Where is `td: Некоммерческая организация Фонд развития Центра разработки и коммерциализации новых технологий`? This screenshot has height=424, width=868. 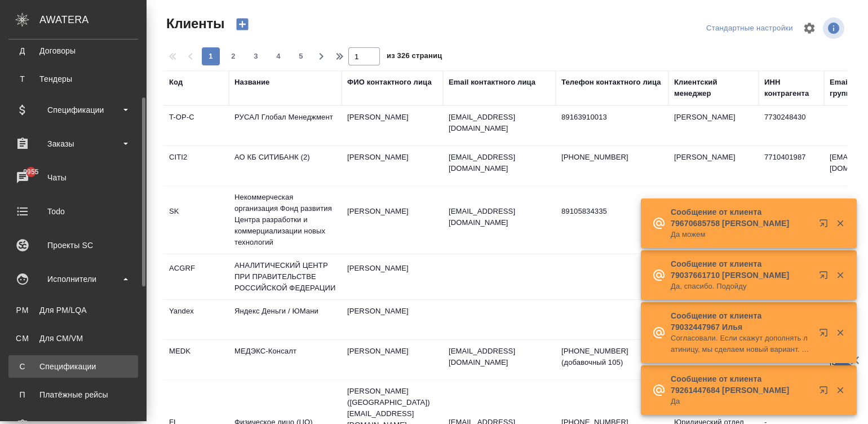
td: Некоммерческая организация Фонд развития Центра разработки и коммерциализации новых технологий is located at coordinates (285, 220).